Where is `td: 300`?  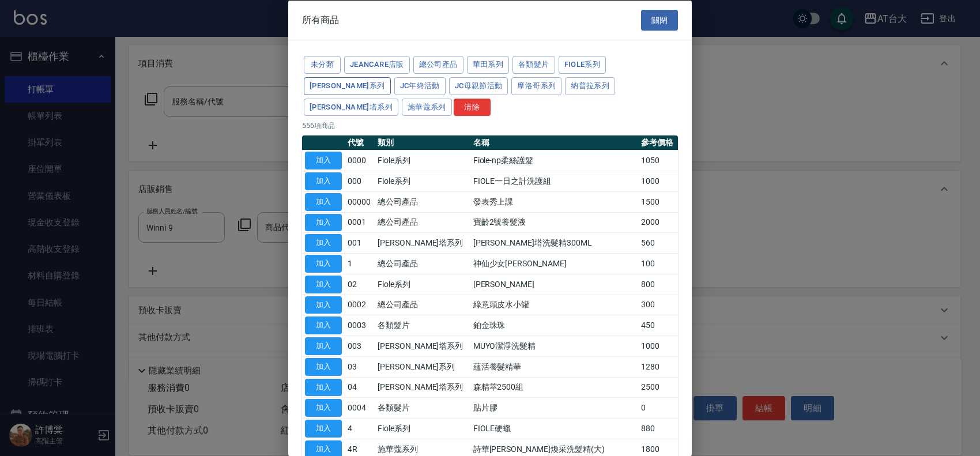 td: 300 is located at coordinates (657, 305).